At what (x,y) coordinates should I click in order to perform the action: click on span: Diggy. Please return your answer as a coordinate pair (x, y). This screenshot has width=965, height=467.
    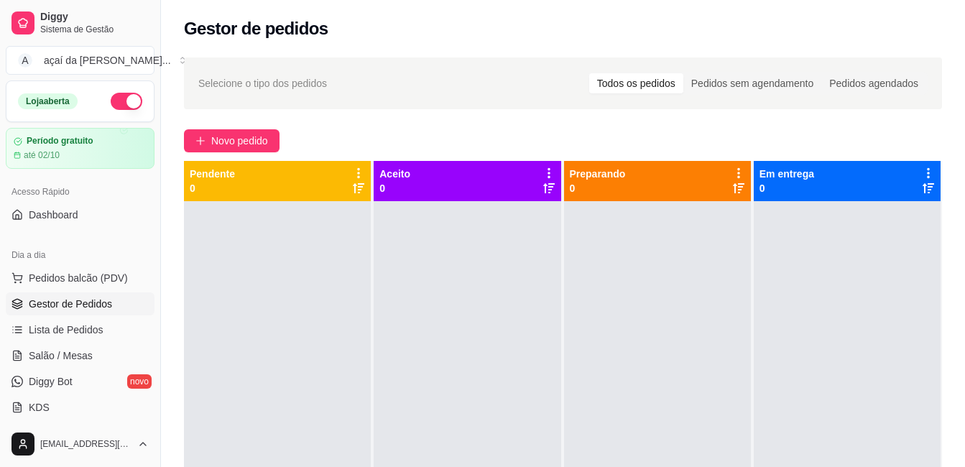
    Looking at the image, I should click on (94, 17).